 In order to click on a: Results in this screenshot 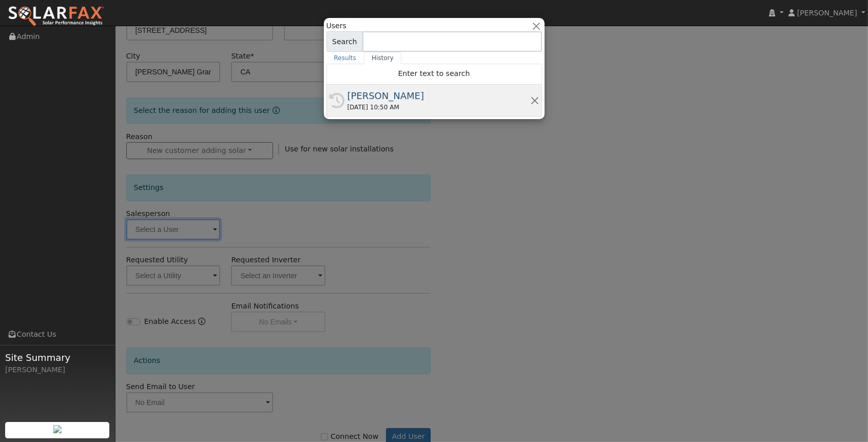, I will do `click(345, 58)`.